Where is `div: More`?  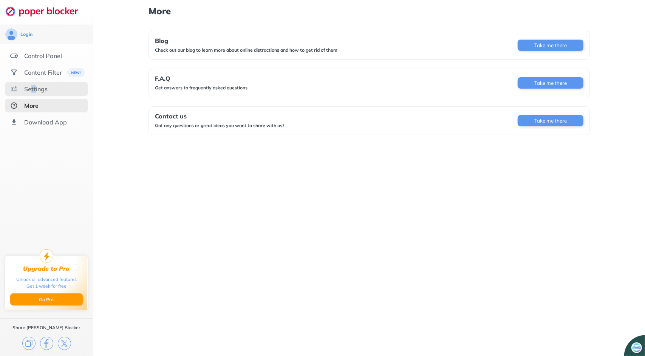
div: More is located at coordinates (31, 106).